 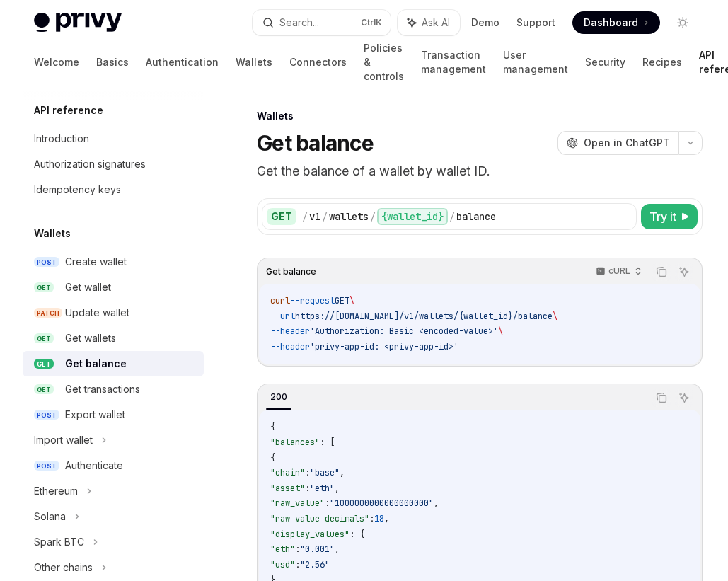 What do you see at coordinates (77, 189) in the screenshot?
I see `div: Idempotency keys` at bounding box center [77, 189].